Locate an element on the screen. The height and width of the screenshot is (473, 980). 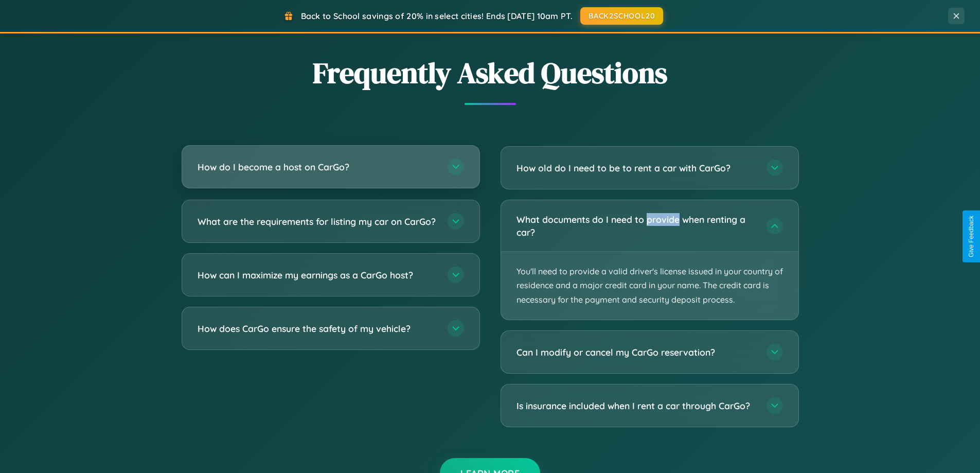
div: Give Feedback is located at coordinates (971, 236).